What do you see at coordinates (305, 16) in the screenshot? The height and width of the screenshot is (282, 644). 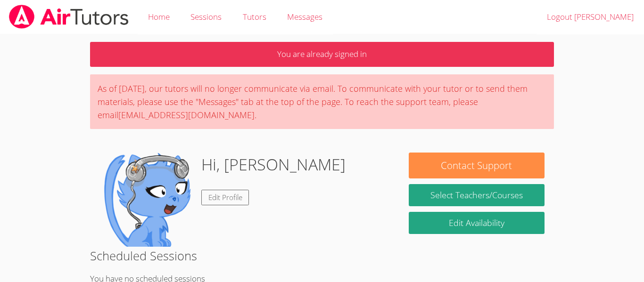 I see `span: Messages` at bounding box center [305, 16].